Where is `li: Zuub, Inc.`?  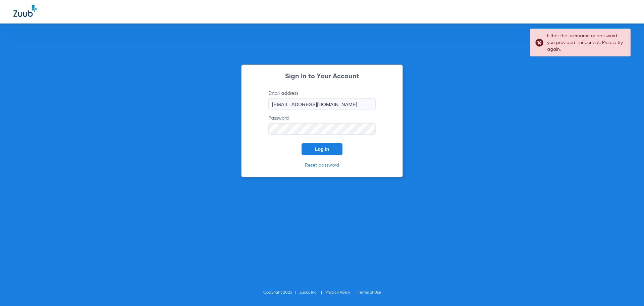 li: Zuub, Inc. is located at coordinates (312, 292).